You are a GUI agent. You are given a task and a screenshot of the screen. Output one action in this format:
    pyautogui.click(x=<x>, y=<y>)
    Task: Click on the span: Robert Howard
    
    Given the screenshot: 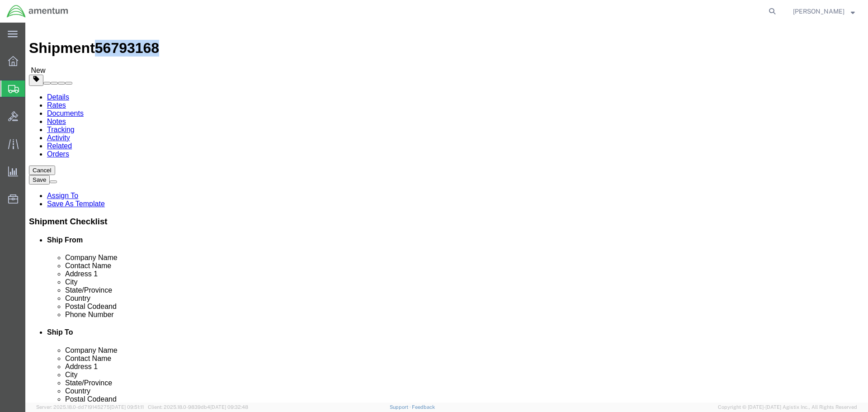 What is the action you would take?
    pyautogui.click(x=819, y=11)
    